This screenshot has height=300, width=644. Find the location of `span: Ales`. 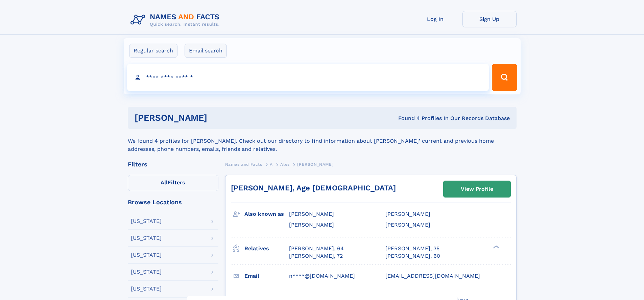

span: Ales is located at coordinates (285, 164).